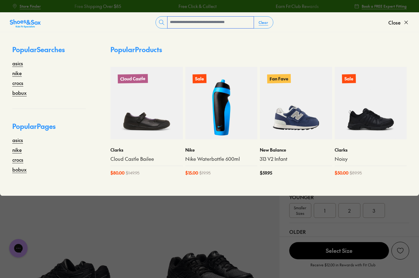 This screenshot has height=278, width=419. Describe the element at coordinates (49, 129) in the screenshot. I see `p: Popular Pages` at that location.